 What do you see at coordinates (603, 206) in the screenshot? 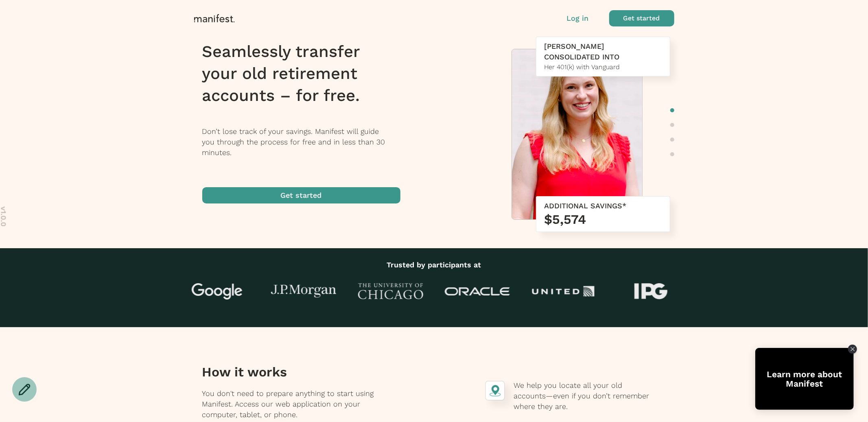
I see `div: ADDITIONAL SAVINGS*` at bounding box center [603, 206].